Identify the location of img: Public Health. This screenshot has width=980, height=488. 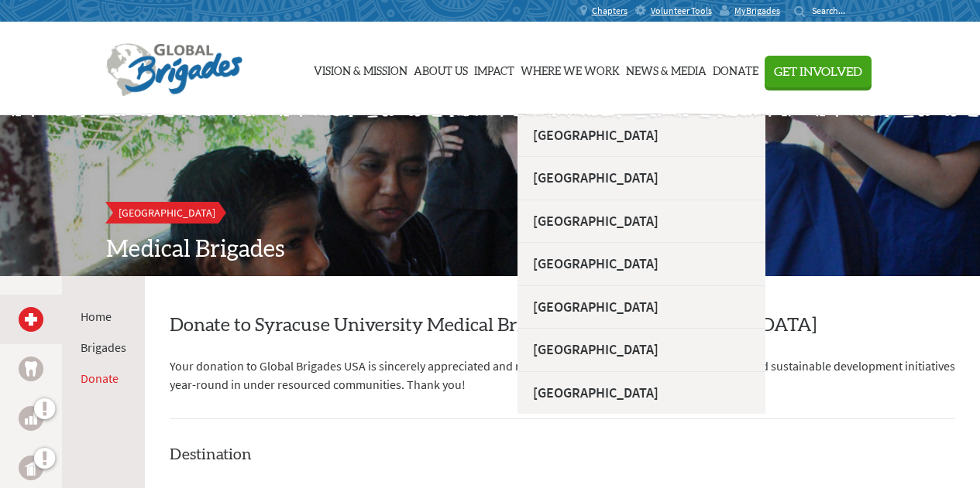
(31, 468).